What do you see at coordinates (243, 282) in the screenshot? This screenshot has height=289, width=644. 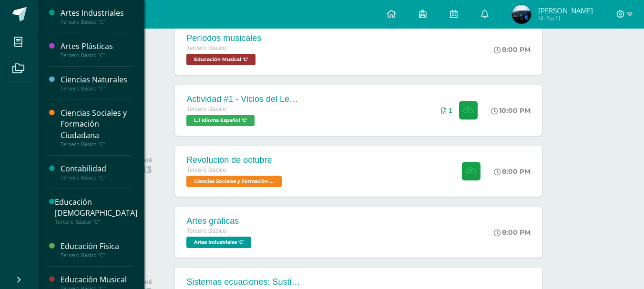 I see `div: Sistemas ecuaciones: Sustitución e igualación` at bounding box center [243, 282].